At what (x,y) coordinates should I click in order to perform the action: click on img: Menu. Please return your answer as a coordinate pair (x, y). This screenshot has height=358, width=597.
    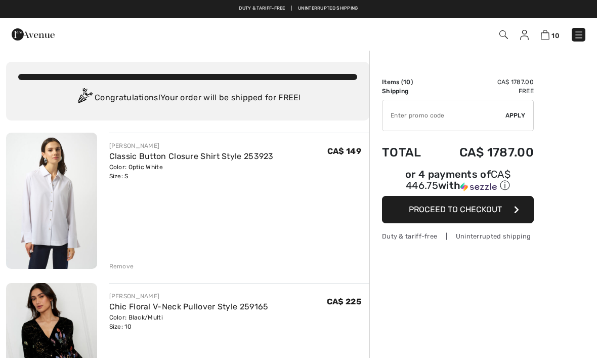
    Looking at the image, I should click on (579, 35).